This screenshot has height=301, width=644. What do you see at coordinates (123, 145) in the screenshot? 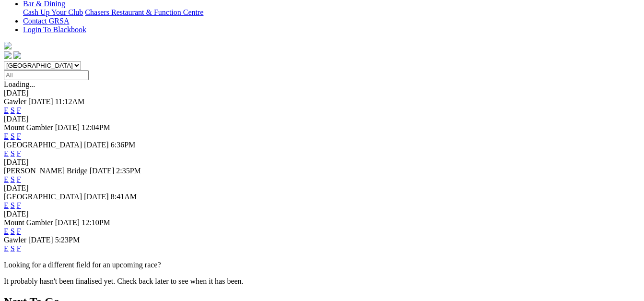
I see `span: 6:36PM` at bounding box center [123, 145].